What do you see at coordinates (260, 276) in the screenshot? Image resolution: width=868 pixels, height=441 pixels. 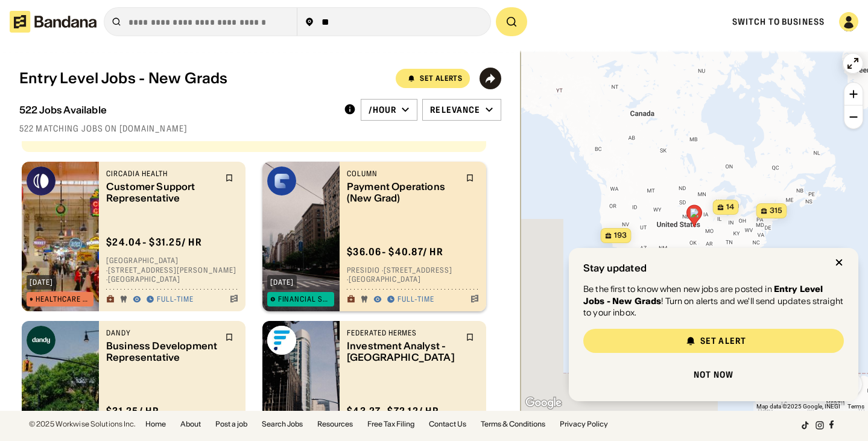 I see `div: grid` at bounding box center [260, 276].